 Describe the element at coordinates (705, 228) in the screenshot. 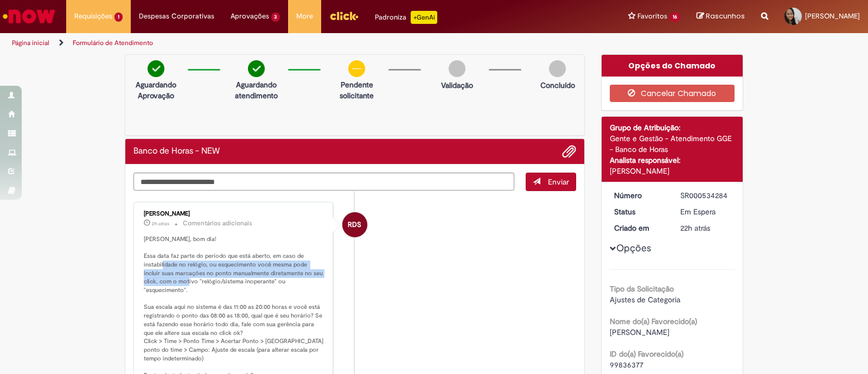

I see `div: 26/08/2025 15:21:36` at that location.